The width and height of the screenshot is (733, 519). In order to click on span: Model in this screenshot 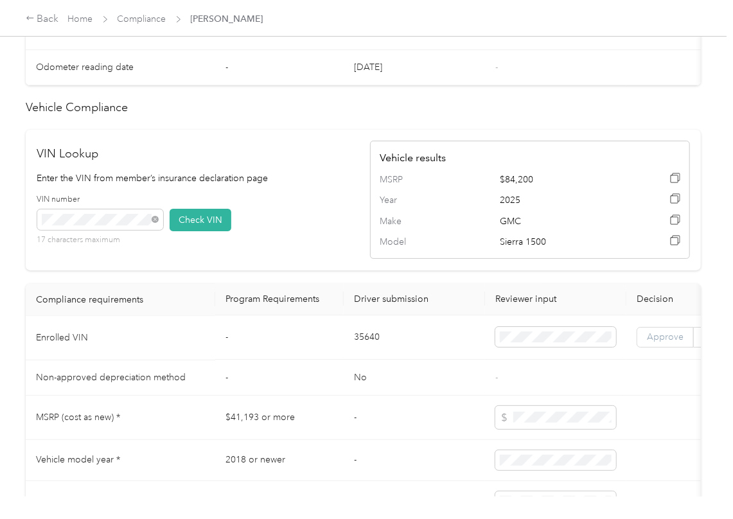, I will do `click(407, 242)`.